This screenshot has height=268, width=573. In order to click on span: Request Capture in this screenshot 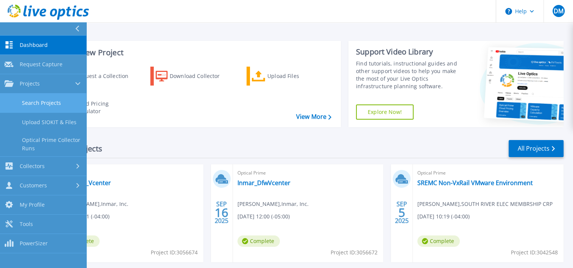, I will do `click(41, 64)`.